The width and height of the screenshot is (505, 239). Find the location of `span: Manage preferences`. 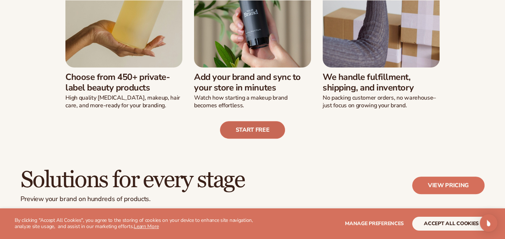

span: Manage preferences is located at coordinates (374, 223).